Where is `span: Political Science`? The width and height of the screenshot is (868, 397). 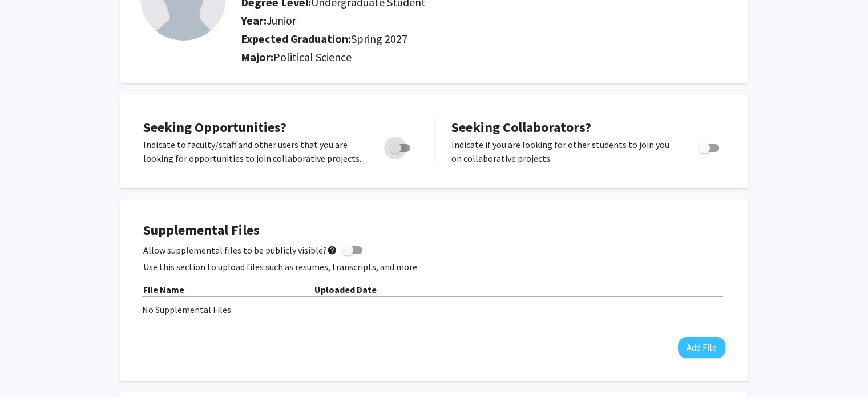
span: Political Science is located at coordinates (312, 57).